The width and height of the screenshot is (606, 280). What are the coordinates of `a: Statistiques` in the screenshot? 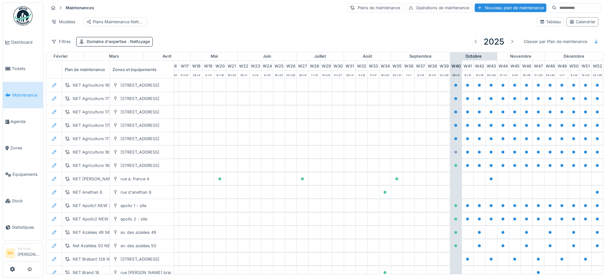 It's located at (23, 227).